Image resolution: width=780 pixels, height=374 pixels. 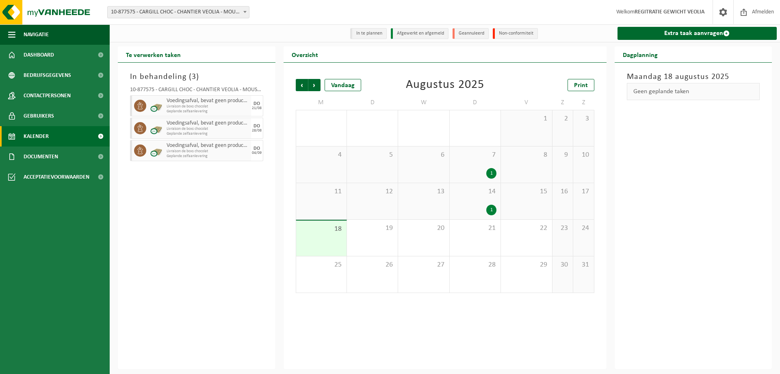 I want to click on span: 31, so click(x=584, y=265).